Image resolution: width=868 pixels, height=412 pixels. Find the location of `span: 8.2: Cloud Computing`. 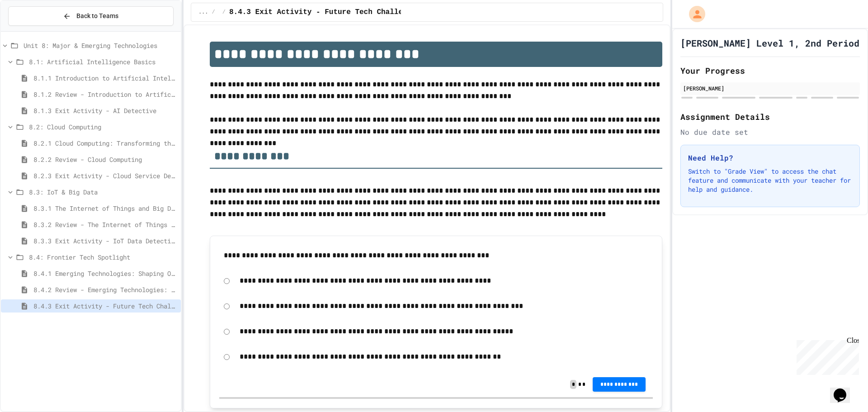

span: 8.2: Cloud Computing is located at coordinates (103, 127).